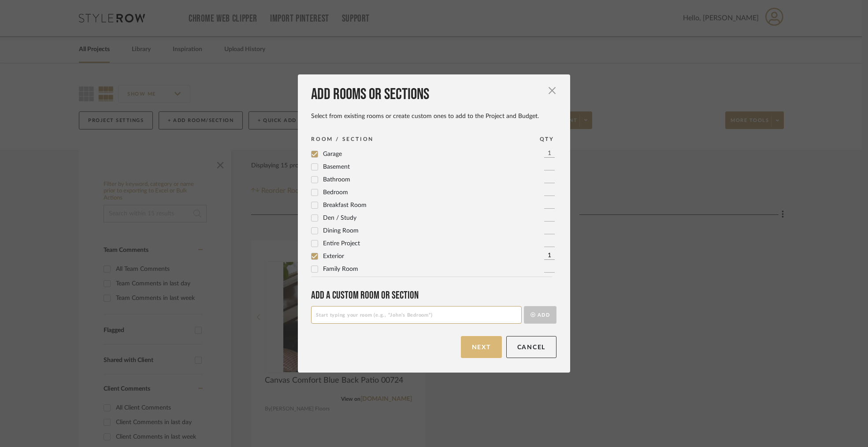  Describe the element at coordinates (336, 167) in the screenshot. I see `span: Basement` at that location.